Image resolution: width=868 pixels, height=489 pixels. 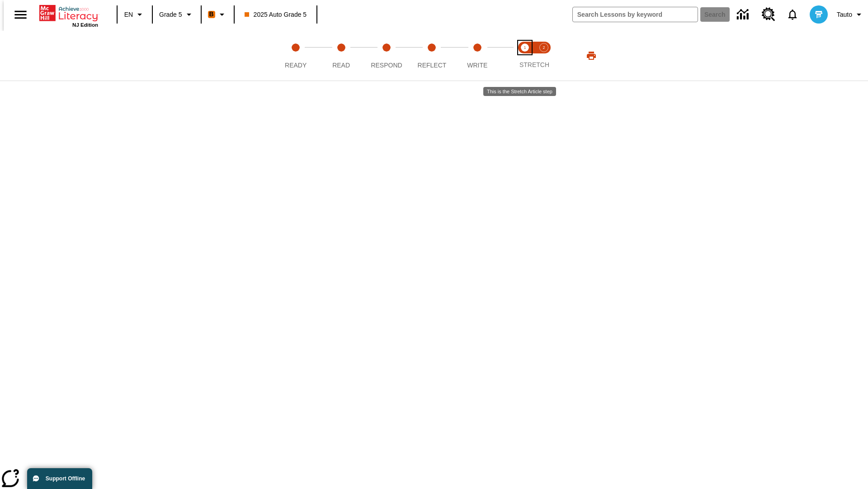 What do you see at coordinates (819, 15) in the screenshot?
I see `img: avatar image` at bounding box center [819, 15].